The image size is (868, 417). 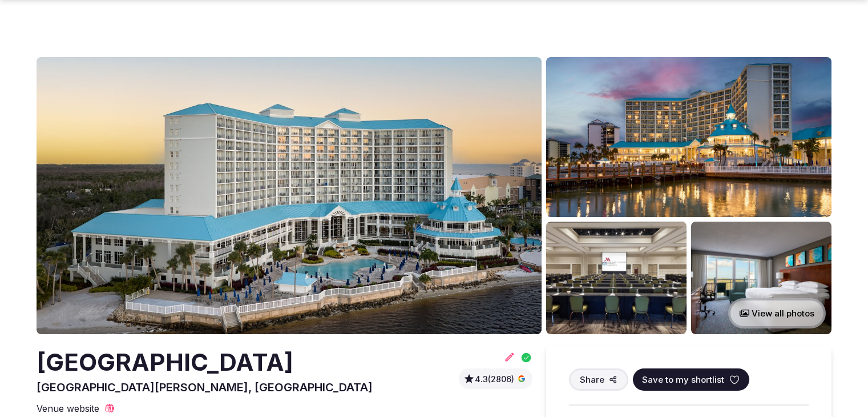 What do you see at coordinates (494, 379) in the screenshot?
I see `span: 4.3 (2806)` at bounding box center [494, 379].